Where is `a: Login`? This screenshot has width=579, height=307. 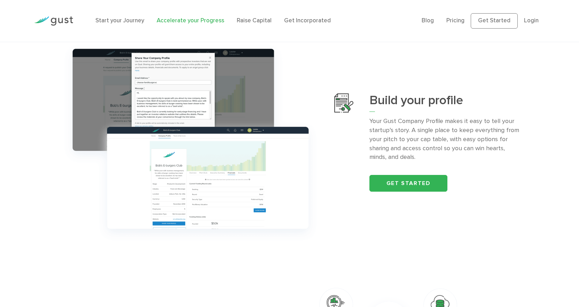 a: Login is located at coordinates (531, 21).